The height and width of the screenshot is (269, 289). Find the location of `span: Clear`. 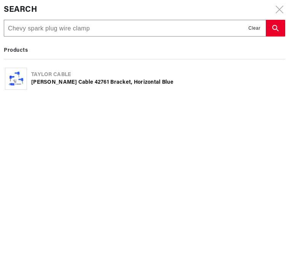

span: Clear is located at coordinates (254, 28).